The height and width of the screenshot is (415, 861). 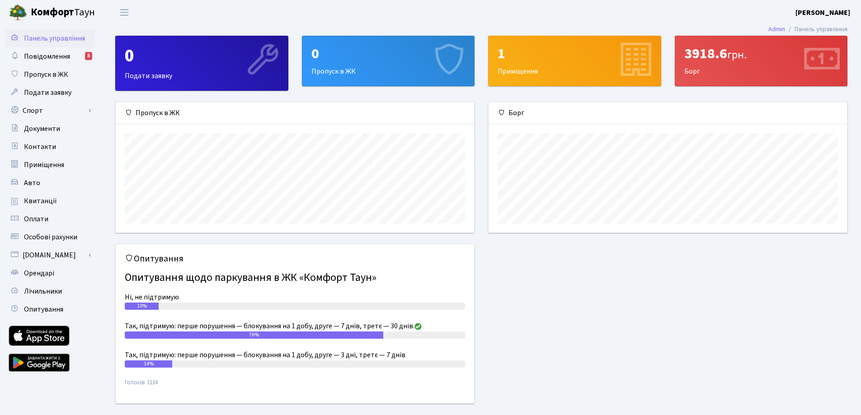 What do you see at coordinates (50, 129) in the screenshot?
I see `a: Документи` at bounding box center [50, 129].